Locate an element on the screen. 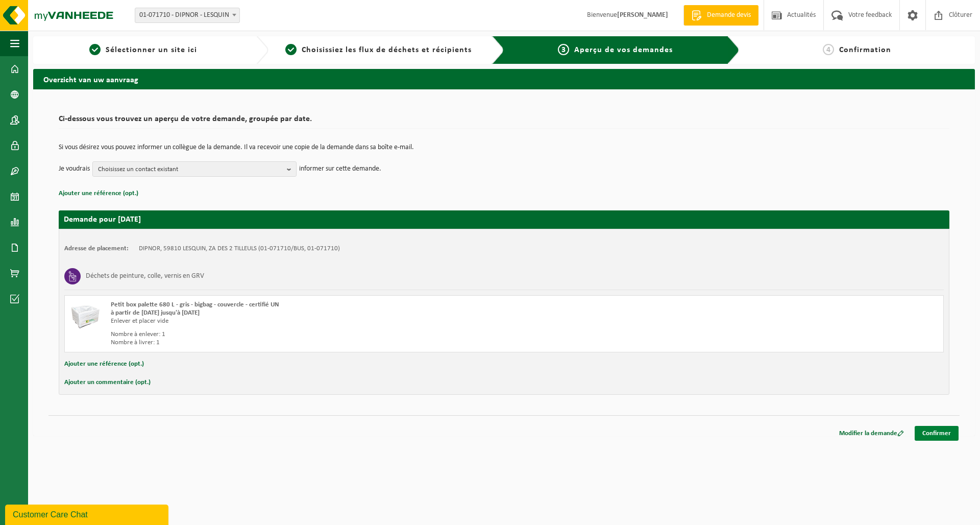 The height and width of the screenshot is (525, 980). a: 1Sélectionner un site ici is located at coordinates (143, 50).